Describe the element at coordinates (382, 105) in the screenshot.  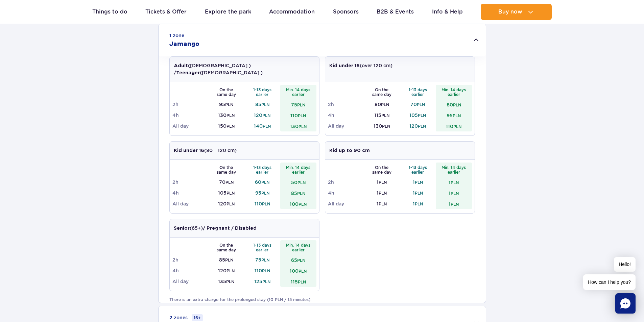
I see `td: 80` at that location.